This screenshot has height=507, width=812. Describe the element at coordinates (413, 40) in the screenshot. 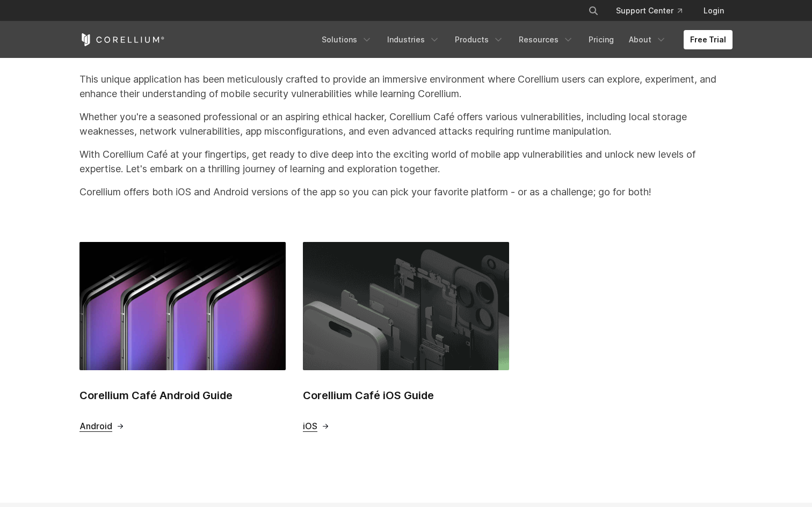

I see `a: Industries` at that location.